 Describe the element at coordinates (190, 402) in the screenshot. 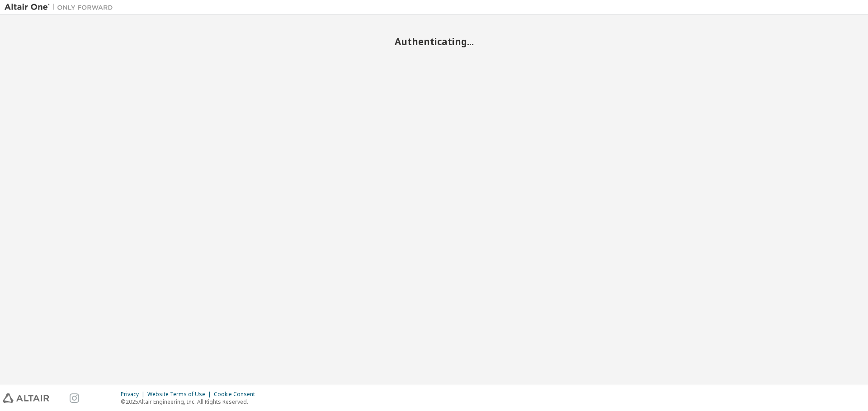

I see `p: © 2025 Altair Engineering, Inc. All Rights Reserved.` at that location.